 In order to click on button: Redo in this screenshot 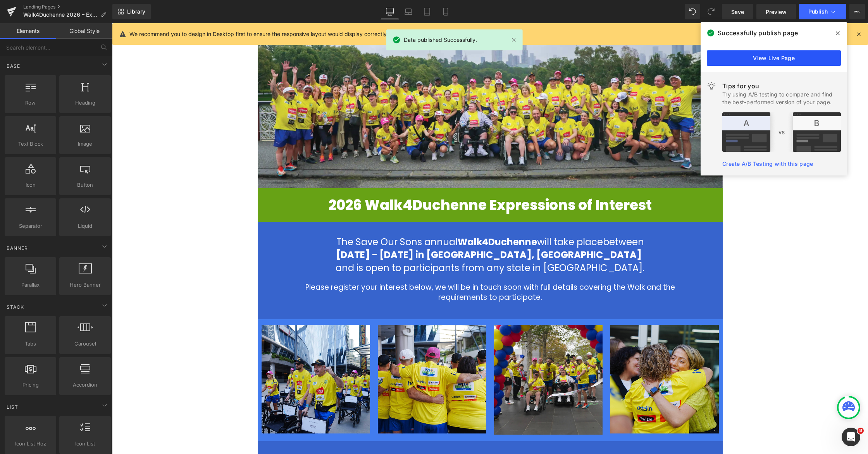, I will do `click(711, 12)`.